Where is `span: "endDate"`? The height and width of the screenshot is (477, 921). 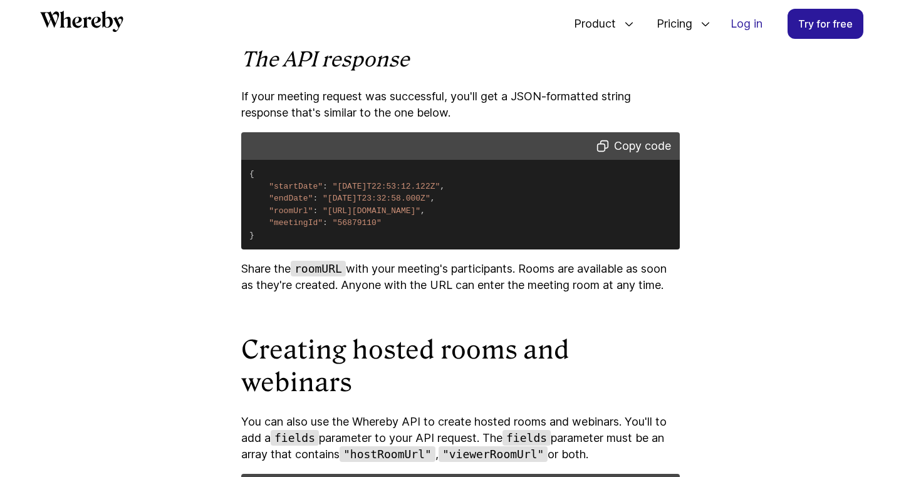 span: "endDate" is located at coordinates (291, 198).